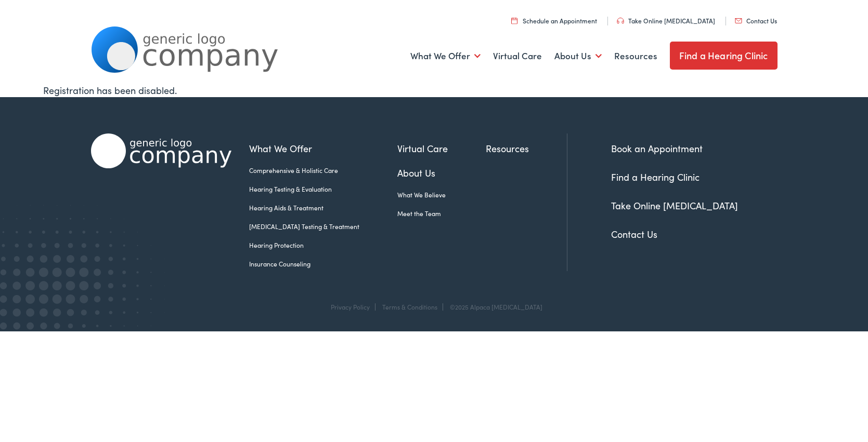  Describe the element at coordinates (433, 90) in the screenshot. I see `div: Registration has been disabled.` at that location.